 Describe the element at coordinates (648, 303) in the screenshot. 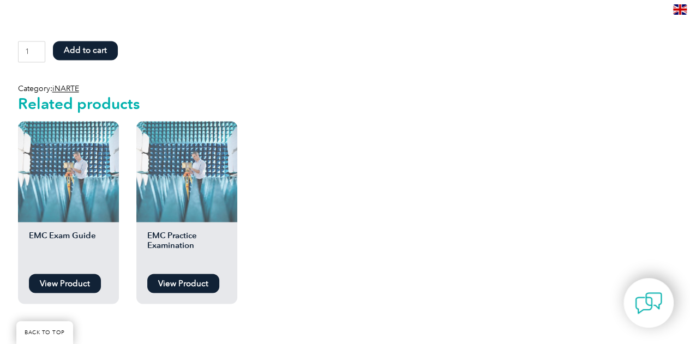

I see `img: contact-chat.png` at that location.